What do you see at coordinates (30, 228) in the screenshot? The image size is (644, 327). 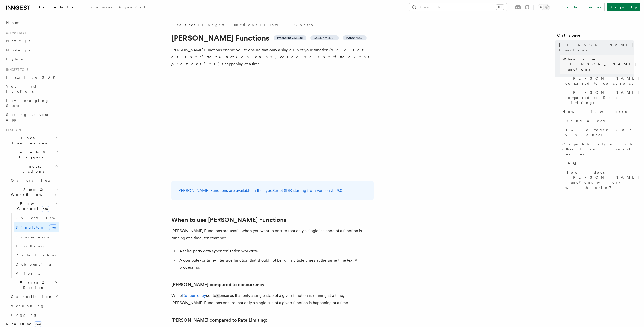 I see `span: Singleton` at bounding box center [30, 228].